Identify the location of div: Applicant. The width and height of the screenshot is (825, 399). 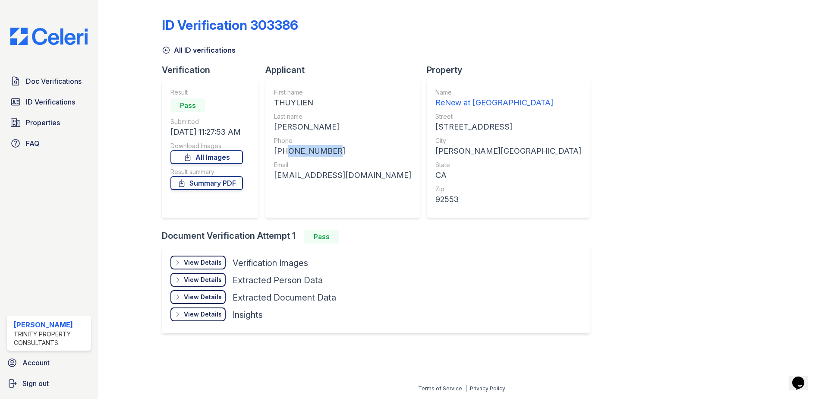
(346, 70).